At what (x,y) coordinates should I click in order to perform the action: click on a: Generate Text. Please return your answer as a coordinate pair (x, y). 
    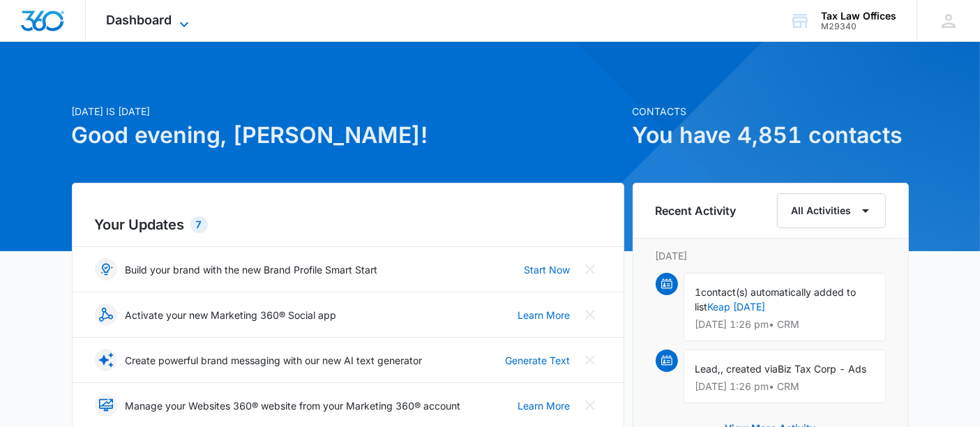
    Looking at the image, I should click on (538, 360).